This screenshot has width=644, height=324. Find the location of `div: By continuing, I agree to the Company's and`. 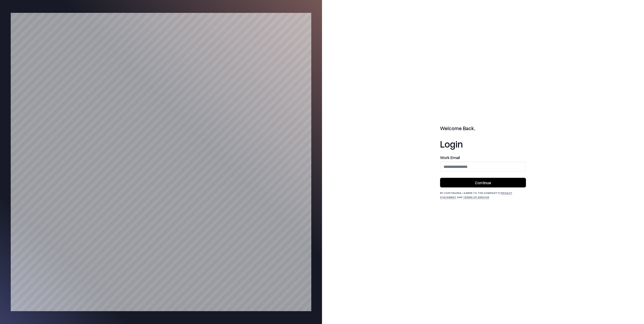

div: By continuing, I agree to the Company's and is located at coordinates (483, 195).